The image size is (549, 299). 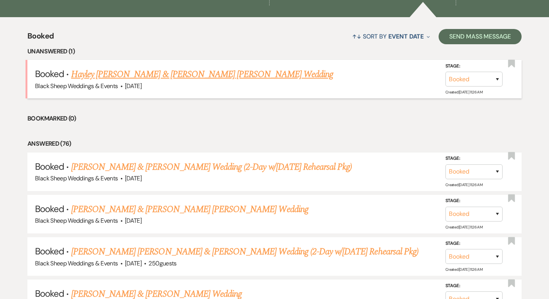 What do you see at coordinates (275, 118) in the screenshot?
I see `li: Bookmarked (0)` at bounding box center [275, 118].